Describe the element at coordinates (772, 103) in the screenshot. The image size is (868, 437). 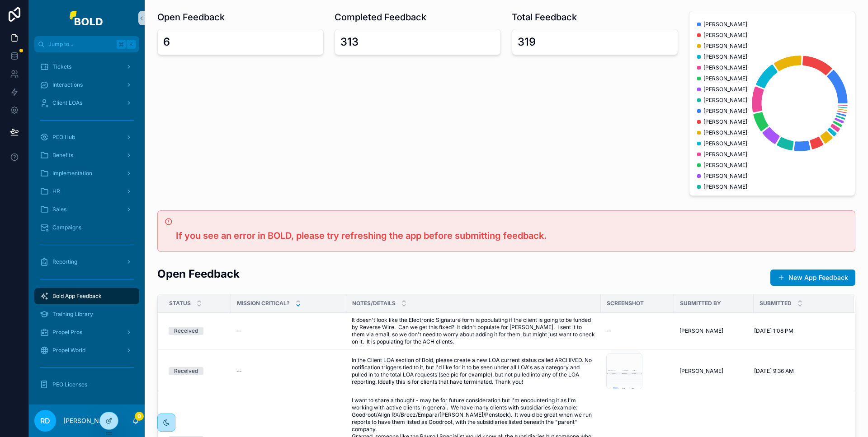
I see `div: chart` at that location.